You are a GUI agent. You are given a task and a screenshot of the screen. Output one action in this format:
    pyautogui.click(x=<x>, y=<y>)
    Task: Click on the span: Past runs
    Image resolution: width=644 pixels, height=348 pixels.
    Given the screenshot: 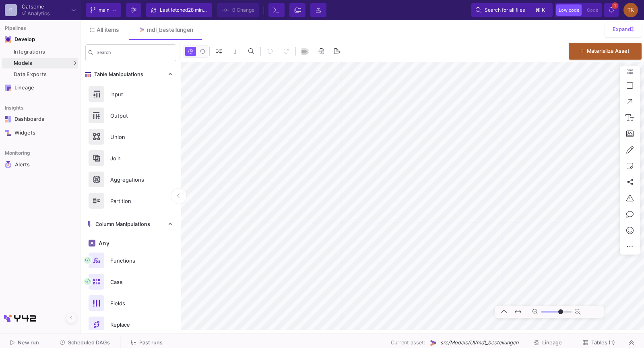 What is the action you would take?
    pyautogui.click(x=151, y=343)
    